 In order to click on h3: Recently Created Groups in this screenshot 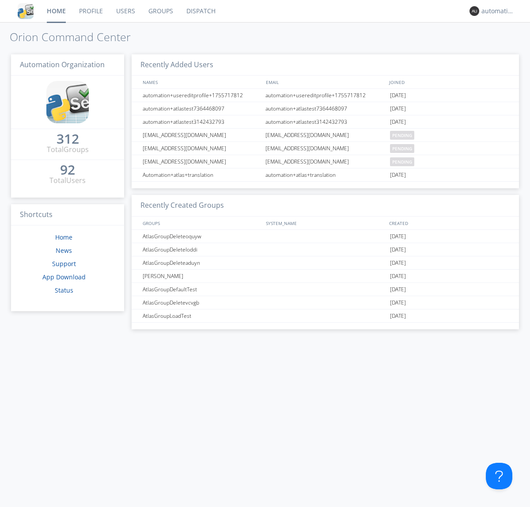, I will do `click(325, 205)`.